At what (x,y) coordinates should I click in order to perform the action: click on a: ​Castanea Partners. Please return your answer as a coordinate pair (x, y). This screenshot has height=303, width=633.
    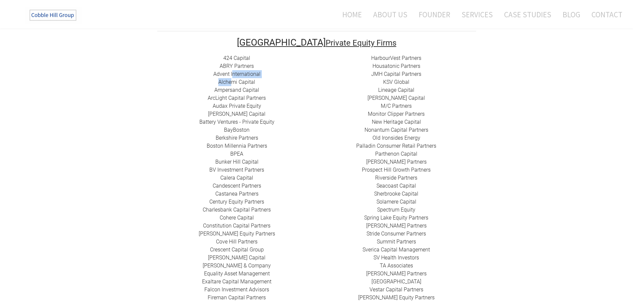
    Looking at the image, I should click on (237, 193).